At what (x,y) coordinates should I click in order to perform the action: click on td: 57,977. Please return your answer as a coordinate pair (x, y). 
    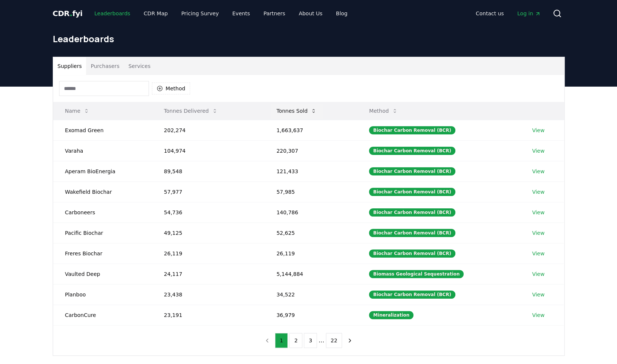
    Looking at the image, I should click on (208, 192).